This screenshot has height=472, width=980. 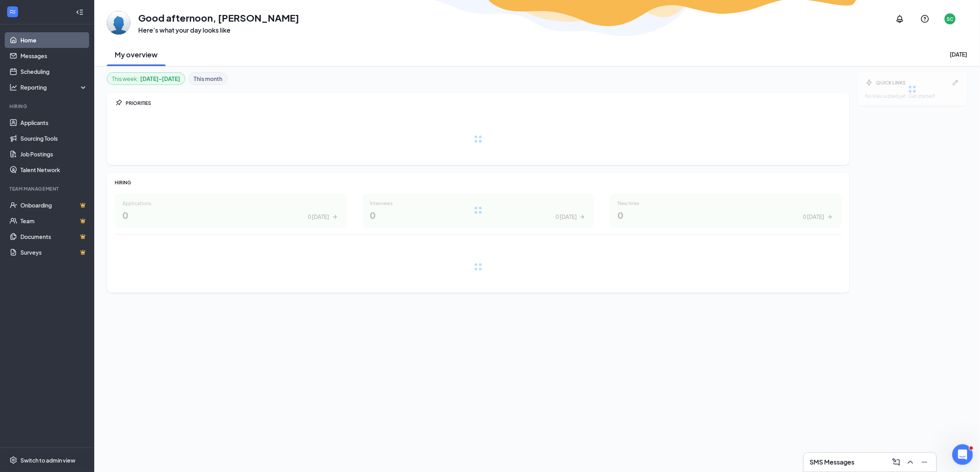 What do you see at coordinates (54, 170) in the screenshot?
I see `a: Talent Network` at bounding box center [54, 170].